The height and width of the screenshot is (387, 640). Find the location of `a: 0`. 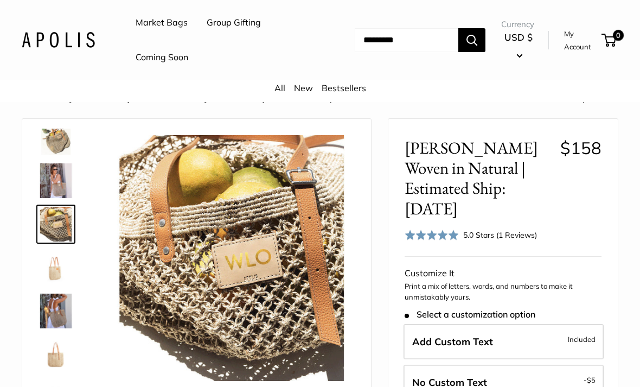

a: 0 is located at coordinates (609, 40).